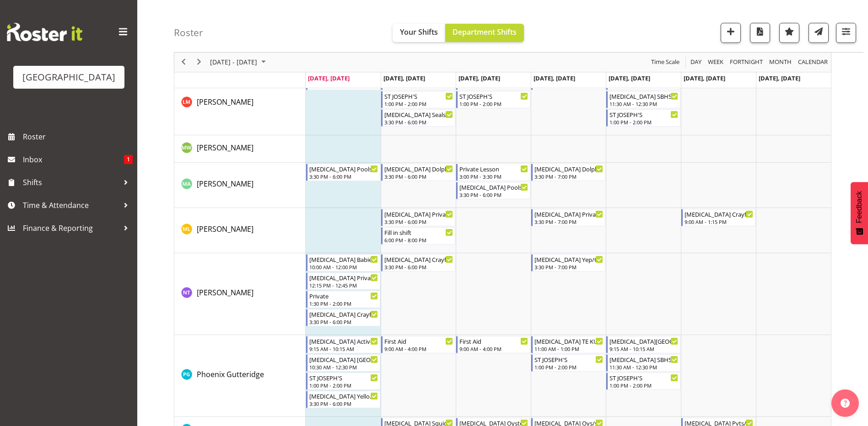 This screenshot has width=868, height=426. I want to click on div: Nakita Tuuta"s event - T3 Privates Begin From Monday, August 11, 2025 at 12:15:00 PM GMT+12:00 En..., so click(343, 281).